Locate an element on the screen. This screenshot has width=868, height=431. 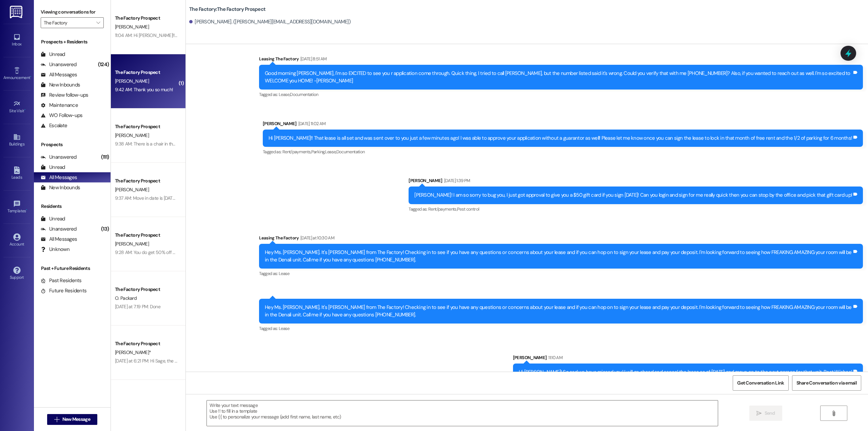
button: Get Conversation Link is located at coordinates (760, 383).